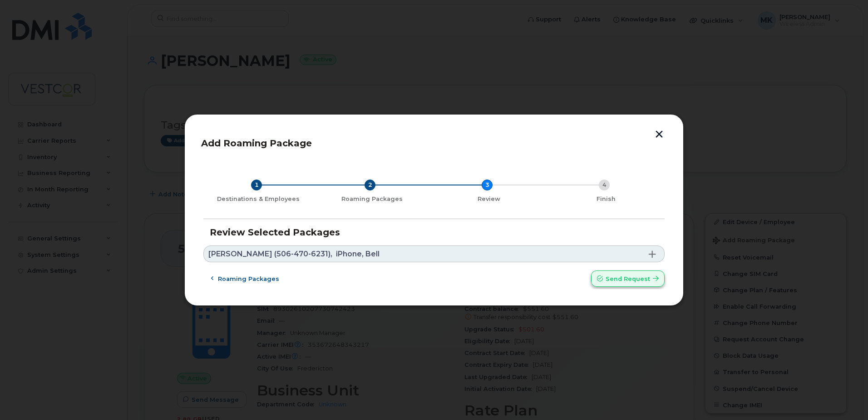 This screenshot has height=420, width=868. I want to click on button: Roaming packages, so click(245, 279).